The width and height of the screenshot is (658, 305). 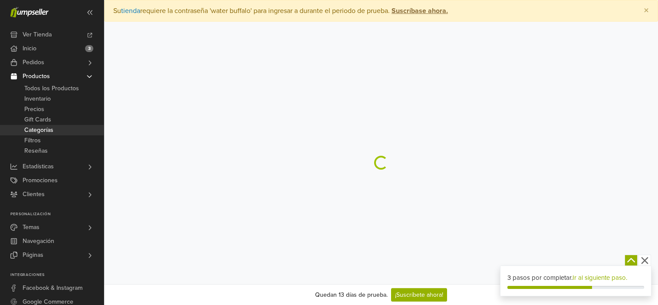 I want to click on span: Ver Tienda, so click(x=37, y=35).